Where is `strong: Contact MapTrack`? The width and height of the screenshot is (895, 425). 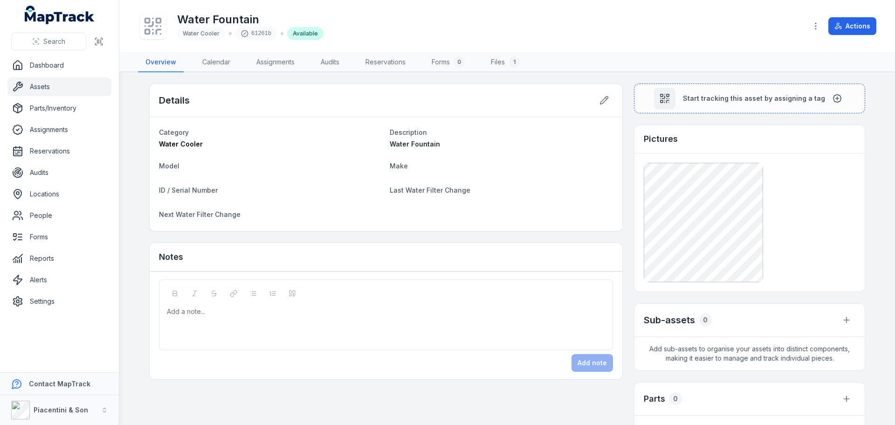 strong: Contact MapTrack is located at coordinates (60, 383).